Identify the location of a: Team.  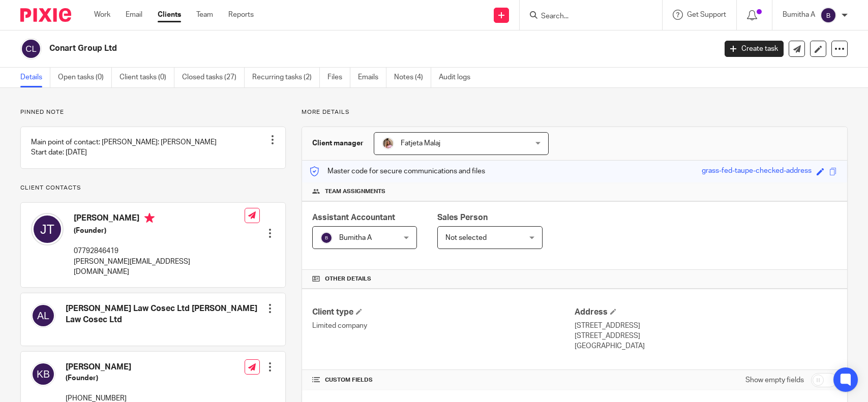
(204, 15).